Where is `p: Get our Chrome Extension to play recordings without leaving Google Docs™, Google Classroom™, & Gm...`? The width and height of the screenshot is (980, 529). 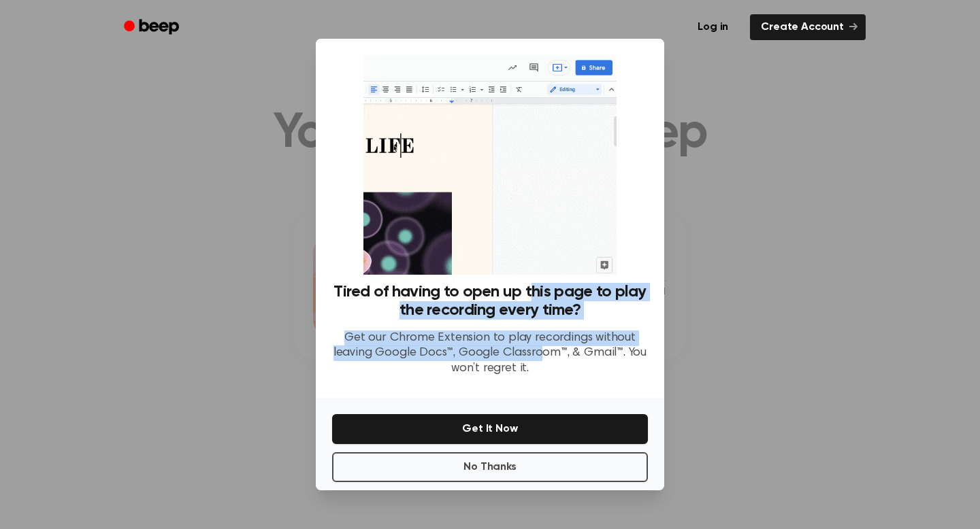 p: Get our Chrome Extension to play recordings without leaving Google Docs™, Google Classroom™, & Gm... is located at coordinates (490, 353).